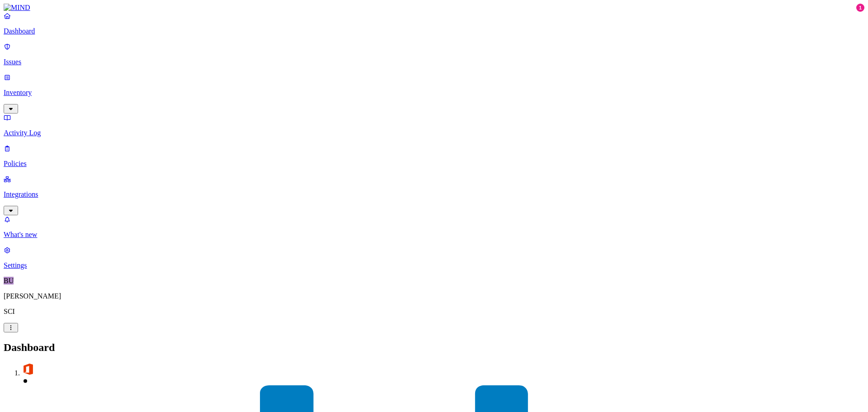 The image size is (868, 412). Describe the element at coordinates (434, 62) in the screenshot. I see `p: Issues` at that location.